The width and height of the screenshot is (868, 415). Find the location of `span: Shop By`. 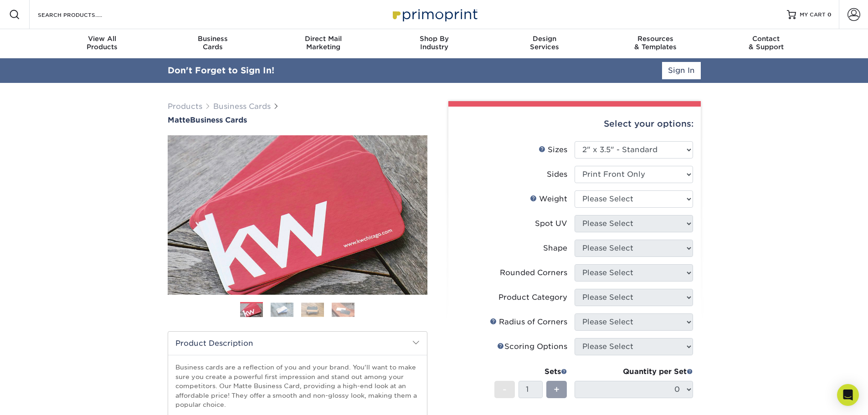

span: Shop By is located at coordinates (434, 39).